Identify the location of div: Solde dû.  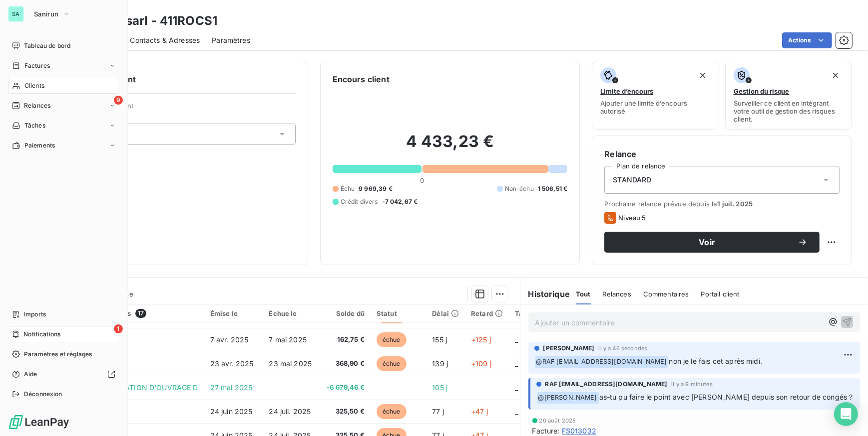
(345, 314).